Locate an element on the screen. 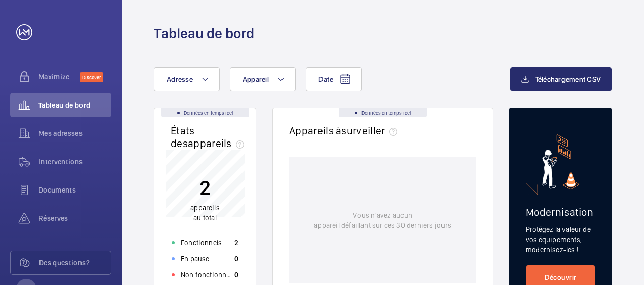 Image resolution: width=644 pixels, height=285 pixels. span: surveiller is located at coordinates (371, 130).